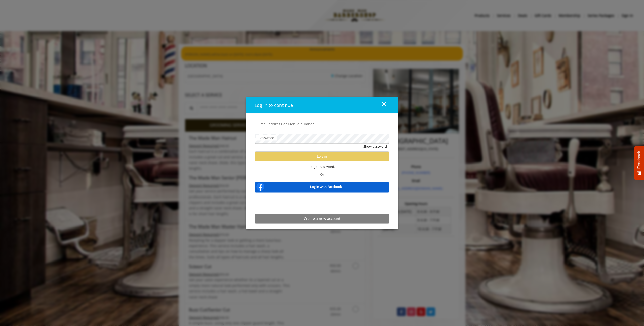 Image resolution: width=644 pixels, height=326 pixels. What do you see at coordinates (376, 146) in the screenshot?
I see `button: Show password` at bounding box center [376, 146].